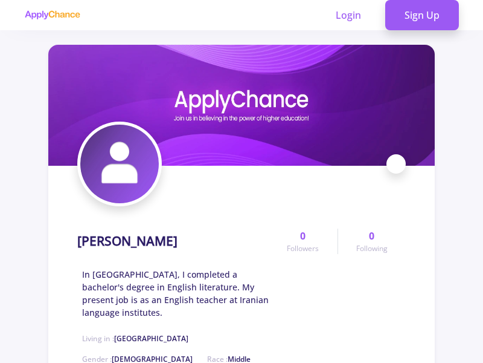 The image size is (483, 363). What do you see at coordinates (135, 338) in the screenshot?
I see `span: Living in :` at bounding box center [135, 338].